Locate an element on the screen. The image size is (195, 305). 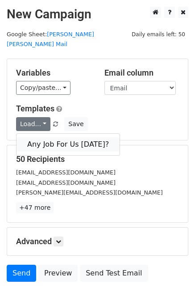
a: Daily emails left: 50 is located at coordinates (159, 34).